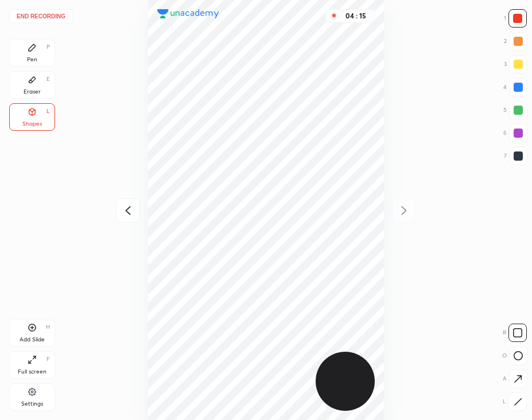  I want to click on div: O, so click(515, 356).